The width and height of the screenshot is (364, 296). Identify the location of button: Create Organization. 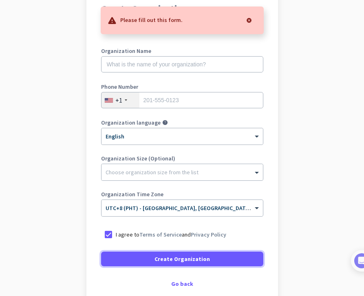
(182, 259).